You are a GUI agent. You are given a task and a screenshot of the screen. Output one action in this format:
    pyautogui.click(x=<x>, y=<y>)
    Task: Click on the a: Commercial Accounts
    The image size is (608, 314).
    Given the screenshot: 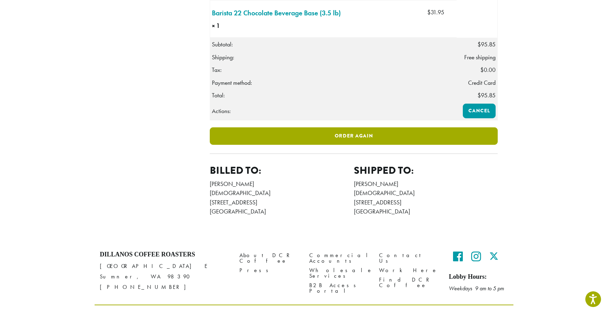 What is the action you would take?
    pyautogui.click(x=339, y=258)
    